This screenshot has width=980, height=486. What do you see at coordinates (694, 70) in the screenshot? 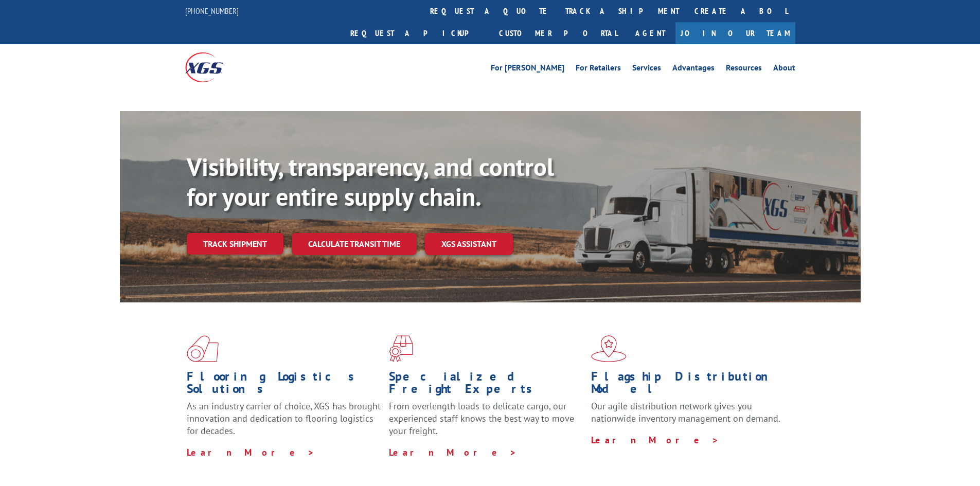
I see `a: Advantages` at bounding box center [694, 70].